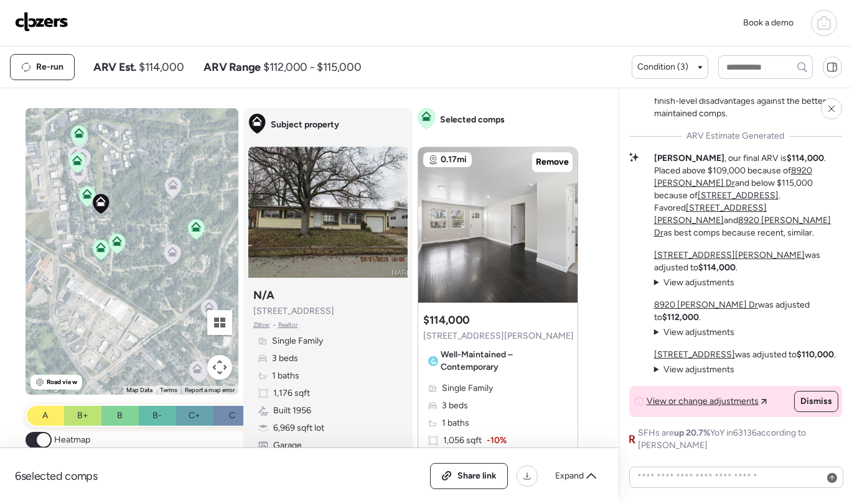  I want to click on span: Built 1956, so click(292, 411).